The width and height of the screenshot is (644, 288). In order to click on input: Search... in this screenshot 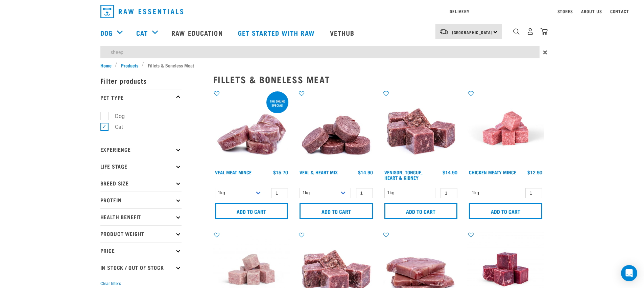, I will do `click(319, 52)`.